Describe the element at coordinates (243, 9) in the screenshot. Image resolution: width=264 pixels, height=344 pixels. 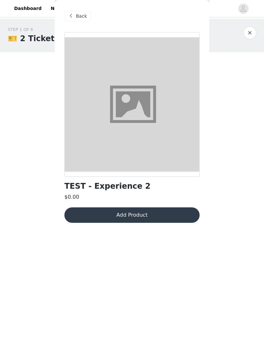
I see `div: avatar` at that location.